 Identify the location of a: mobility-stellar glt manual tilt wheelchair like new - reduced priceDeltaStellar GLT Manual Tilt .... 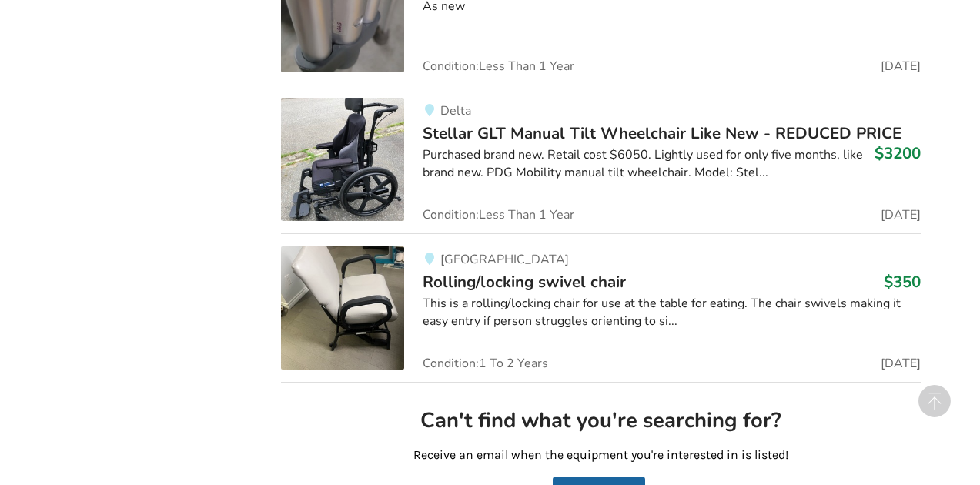
(601, 158).